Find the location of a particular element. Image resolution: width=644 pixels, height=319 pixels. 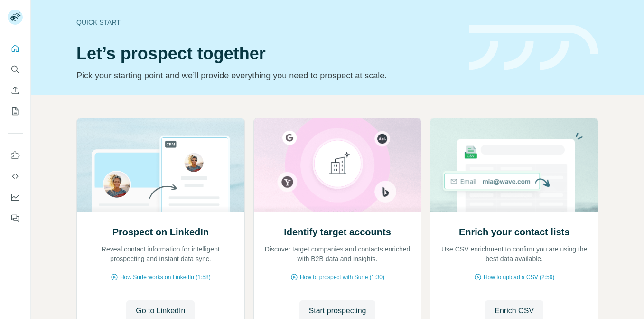

span: Start prospecting is located at coordinates (338, 310).